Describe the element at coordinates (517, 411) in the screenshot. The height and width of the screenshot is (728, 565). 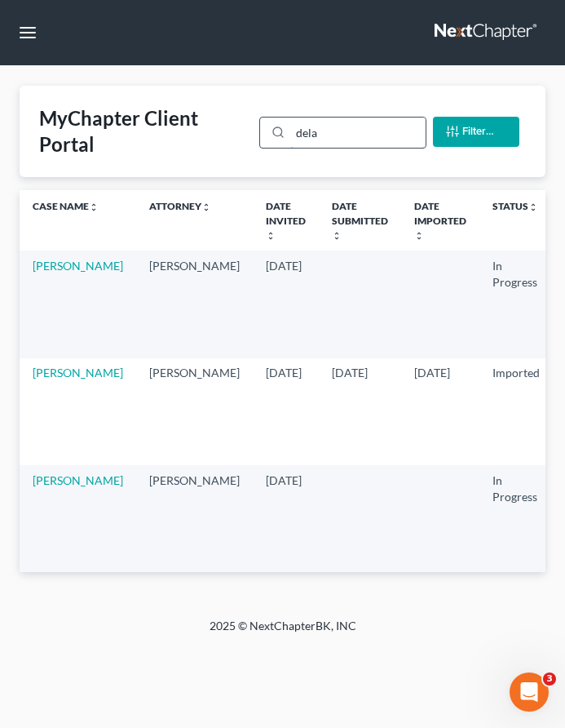
I see `td: Imported` at that location.